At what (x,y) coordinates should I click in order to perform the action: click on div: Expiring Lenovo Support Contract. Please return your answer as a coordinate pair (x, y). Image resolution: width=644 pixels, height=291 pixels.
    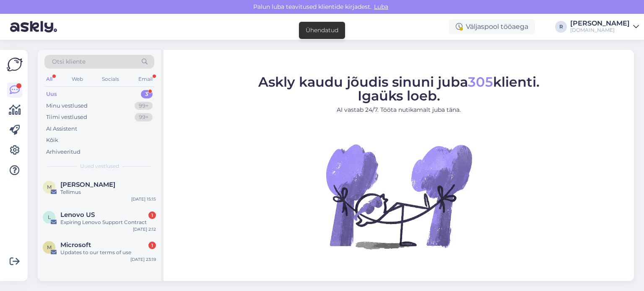
    Looking at the image, I should click on (108, 222).